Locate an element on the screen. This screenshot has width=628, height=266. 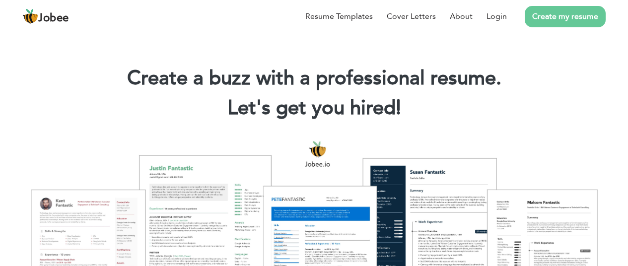
a: Resume Templates is located at coordinates (339, 16).